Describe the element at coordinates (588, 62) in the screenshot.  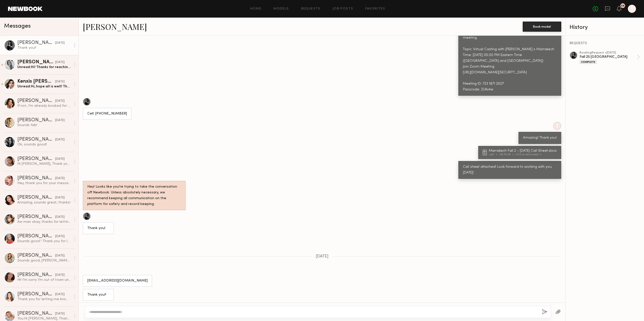
I see `div: Complete` at that location.